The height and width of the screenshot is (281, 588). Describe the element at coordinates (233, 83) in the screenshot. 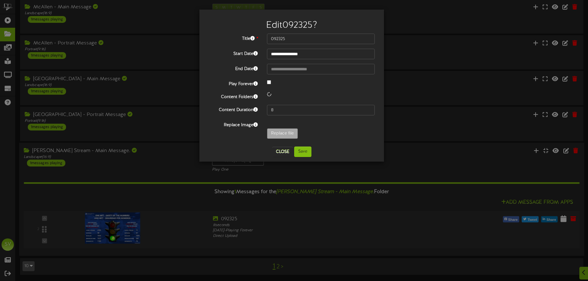

I see `label: Play Forever` at that location.